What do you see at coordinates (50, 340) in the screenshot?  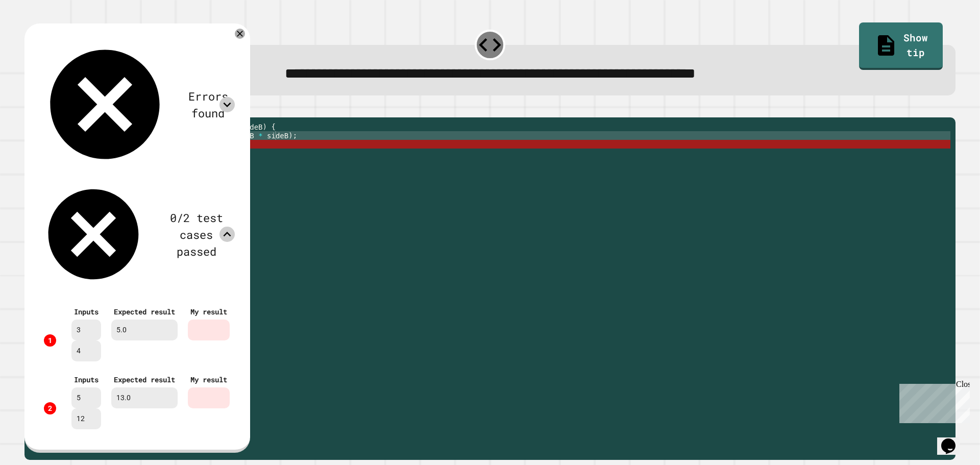 I see `div: 1` at bounding box center [50, 340].